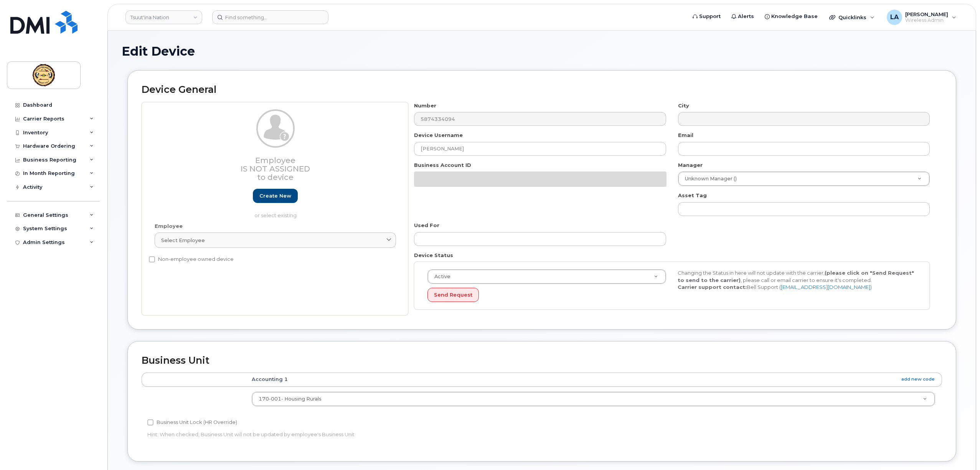 This screenshot has width=980, height=470. What do you see at coordinates (684, 106) in the screenshot?
I see `label: City` at bounding box center [684, 106].